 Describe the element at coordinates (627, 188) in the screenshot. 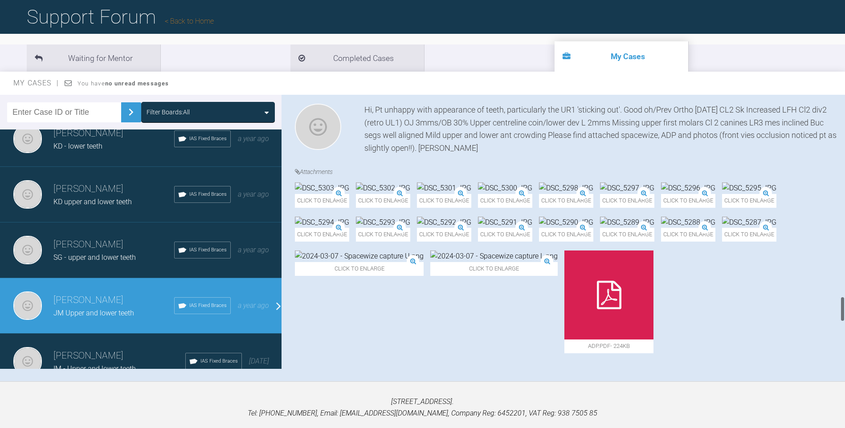

I see `img: DSC_5297.JPG` at that location.